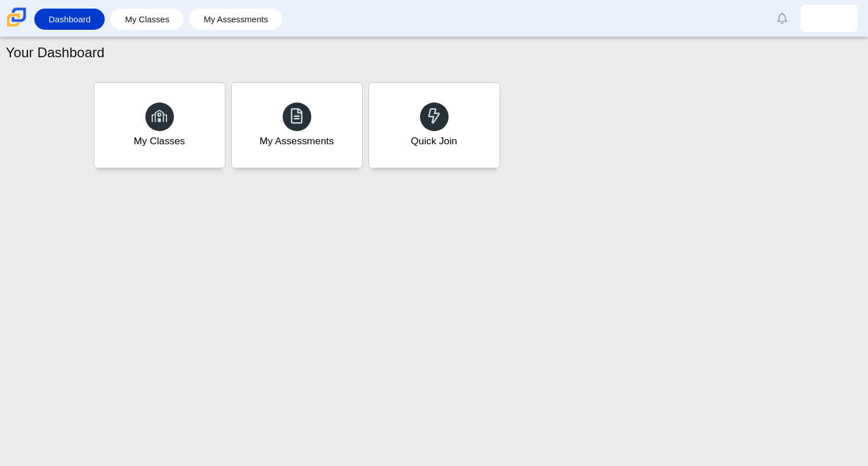  I want to click on a: Dashboard, so click(69, 19).